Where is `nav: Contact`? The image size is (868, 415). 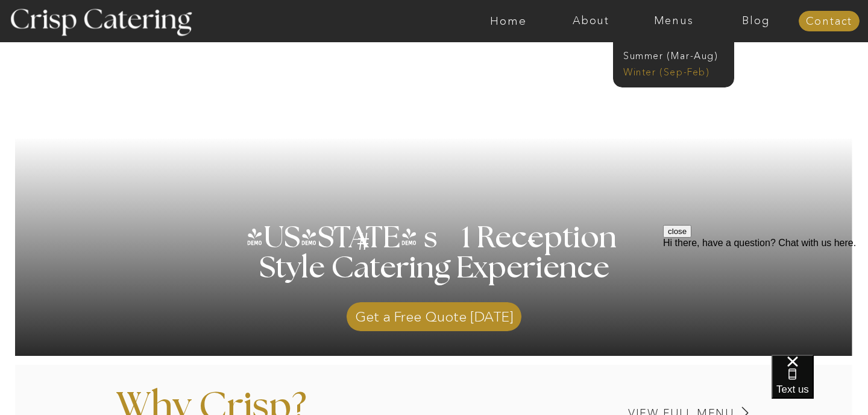 nav: Contact is located at coordinates (829, 21).